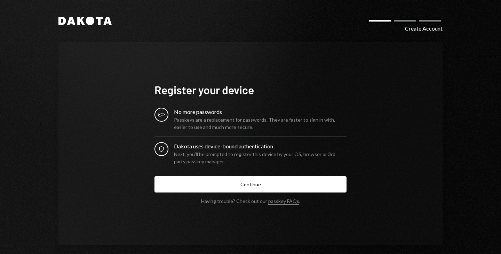  What do you see at coordinates (260, 146) in the screenshot?
I see `div: Dakota uses device-bound authentication` at bounding box center [260, 146].